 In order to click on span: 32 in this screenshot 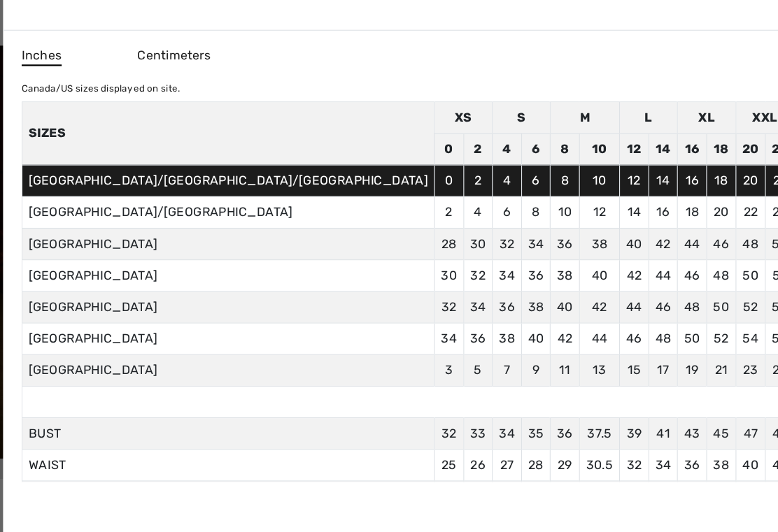, I will do `click(407, 421)`.